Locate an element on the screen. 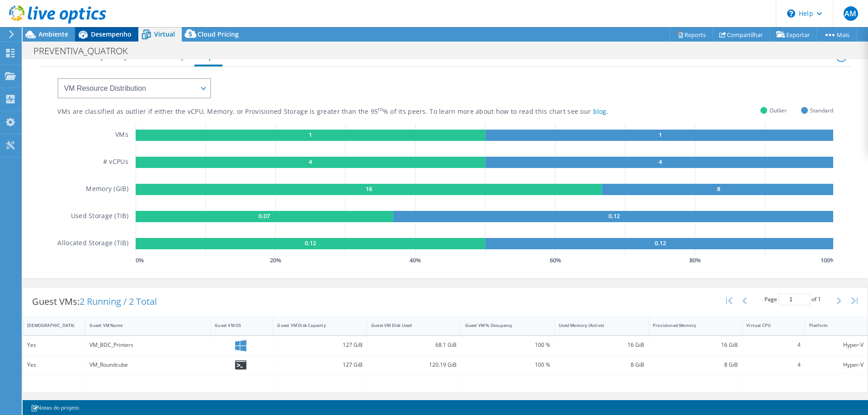 The width and height of the screenshot is (868, 415). span: 2 Running / 2 Total is located at coordinates (118, 301).